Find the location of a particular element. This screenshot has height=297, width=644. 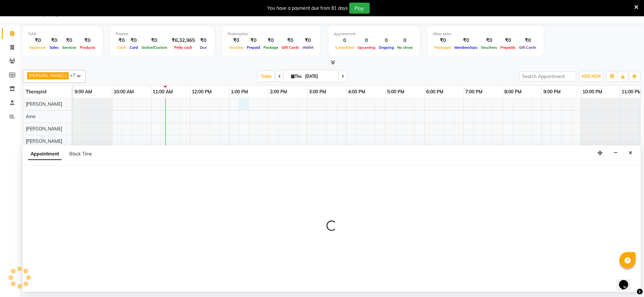

button: Close is located at coordinates (631, 153).